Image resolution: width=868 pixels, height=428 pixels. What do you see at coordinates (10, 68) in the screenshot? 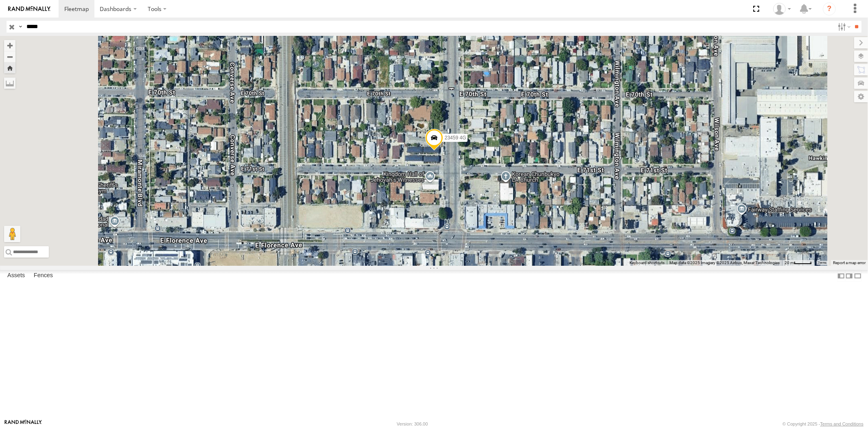
I see `button: Zoom Home` at bounding box center [10, 68].